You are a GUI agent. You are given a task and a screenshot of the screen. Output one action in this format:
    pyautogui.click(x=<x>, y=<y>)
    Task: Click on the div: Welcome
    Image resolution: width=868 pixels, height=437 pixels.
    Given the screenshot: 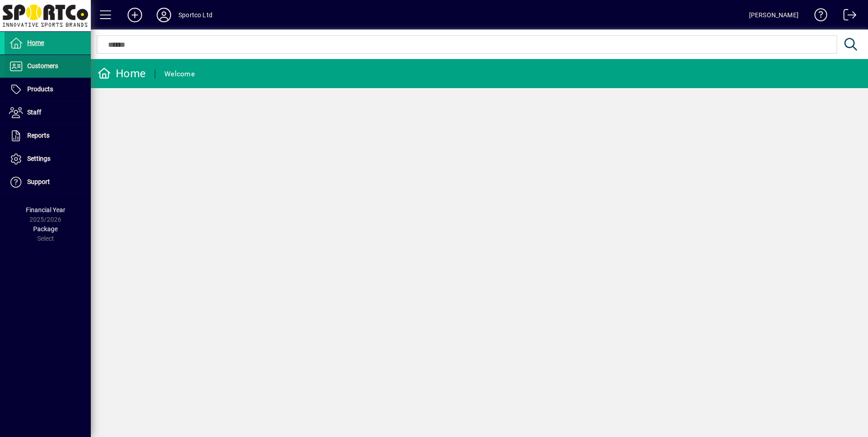 What is the action you would take?
    pyautogui.click(x=179, y=74)
    